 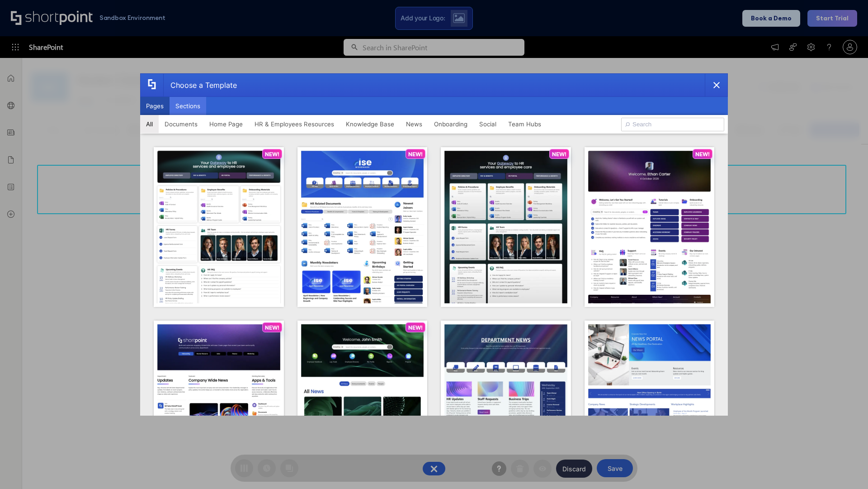 I want to click on div: template selector, so click(x=434, y=244).